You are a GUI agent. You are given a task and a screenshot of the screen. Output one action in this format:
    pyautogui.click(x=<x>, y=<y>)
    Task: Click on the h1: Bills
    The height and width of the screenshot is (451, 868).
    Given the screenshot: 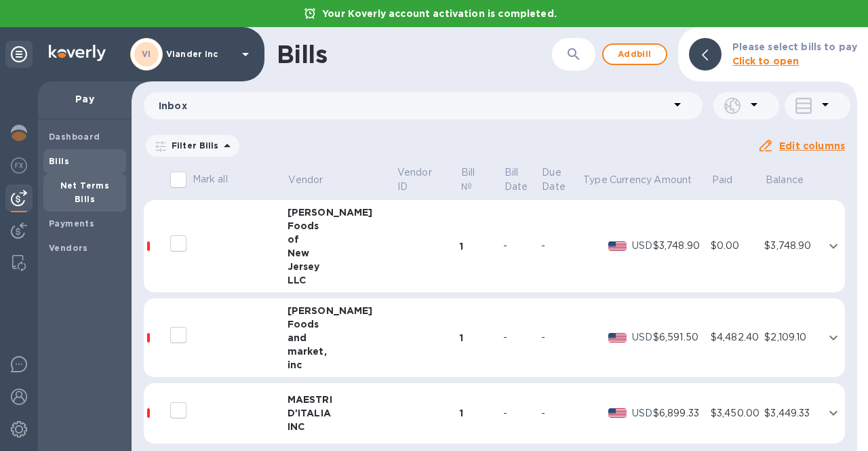 What is the action you would take?
    pyautogui.click(x=301, y=54)
    